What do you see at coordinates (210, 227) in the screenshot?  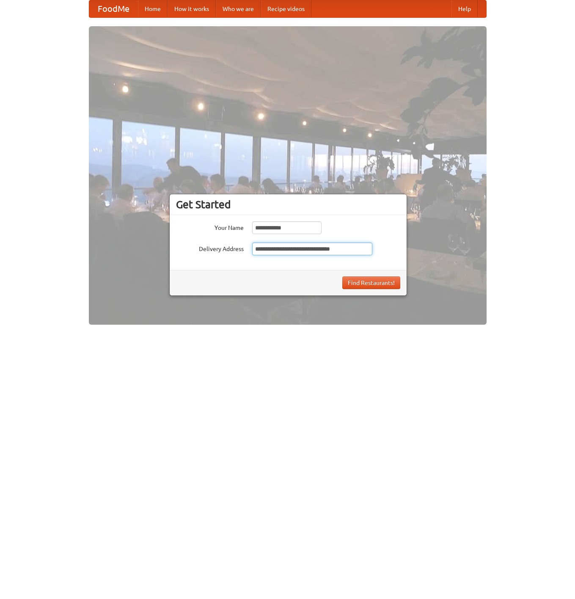 I see `label: Your Name` at bounding box center [210, 227].